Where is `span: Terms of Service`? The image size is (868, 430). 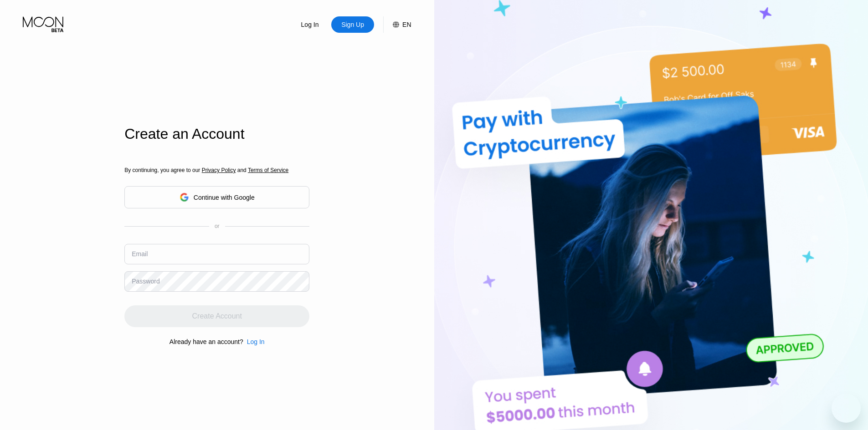 span: Terms of Service is located at coordinates (268, 170).